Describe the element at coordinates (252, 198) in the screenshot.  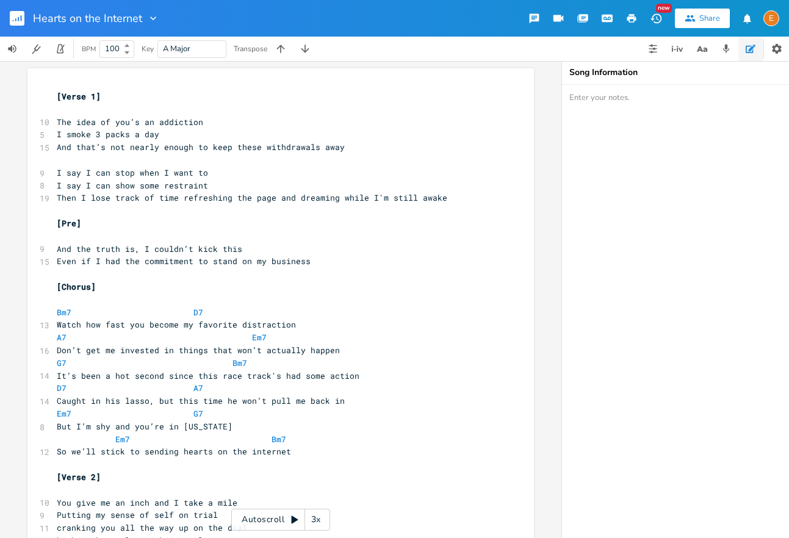
I see `span: Then I lose track of time refreshing the page and dreaming while I'm still awake` at that location.